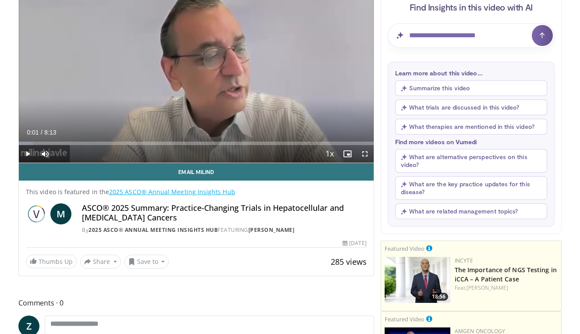  Describe the element at coordinates (506, 288) in the screenshot. I see `div: Feat.` at that location.